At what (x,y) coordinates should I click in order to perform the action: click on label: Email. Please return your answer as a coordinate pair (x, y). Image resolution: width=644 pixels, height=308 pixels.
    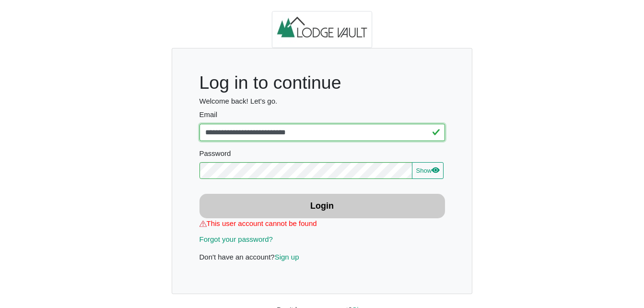
    Looking at the image, I should click on (322, 115).